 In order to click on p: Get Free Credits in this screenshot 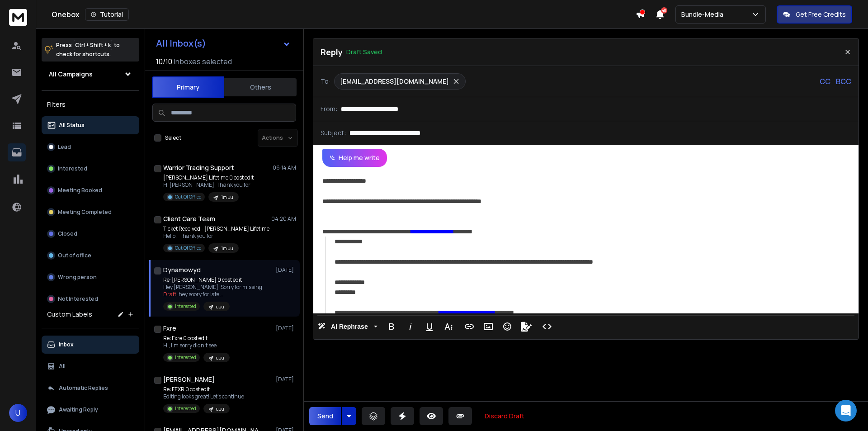, I will do `click(820, 14)`.